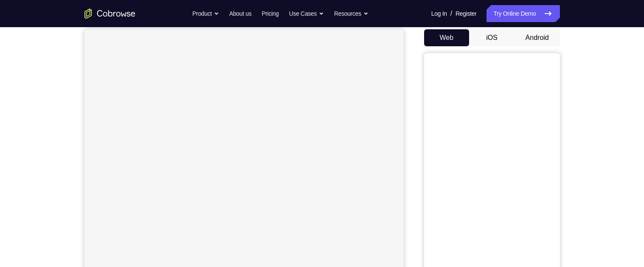  What do you see at coordinates (110, 14) in the screenshot?
I see `a: Go to the home page` at bounding box center [110, 14].